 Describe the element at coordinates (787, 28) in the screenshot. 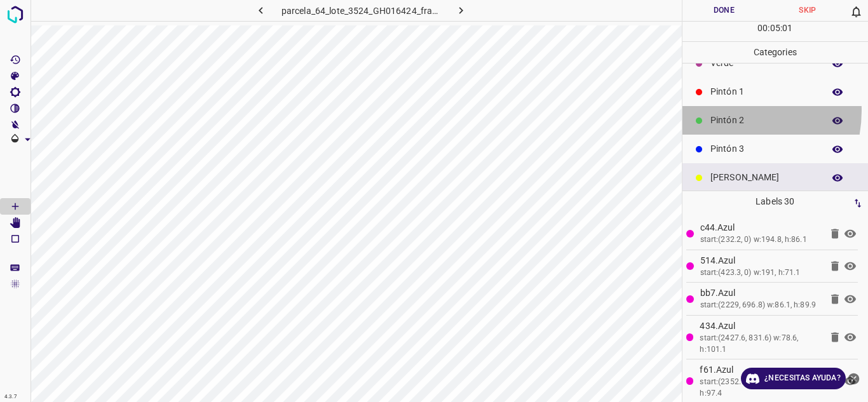

I see `p: 01` at that location.